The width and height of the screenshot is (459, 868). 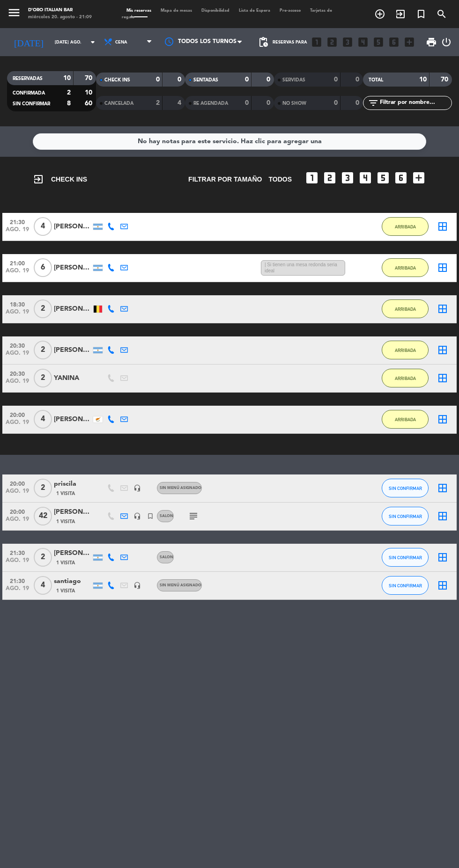 I want to click on strong: 60, so click(x=89, y=103).